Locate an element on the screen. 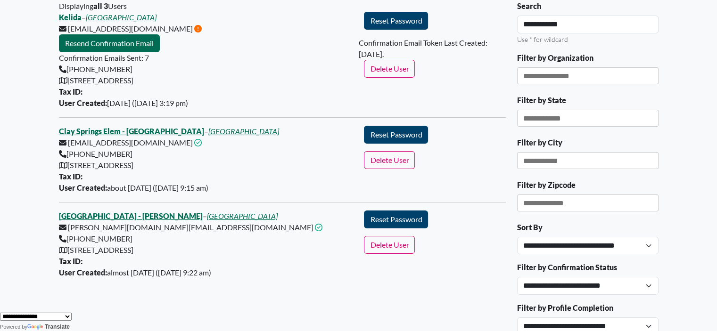 This screenshot has height=331, width=717. label: Filter by State is located at coordinates (541, 100).